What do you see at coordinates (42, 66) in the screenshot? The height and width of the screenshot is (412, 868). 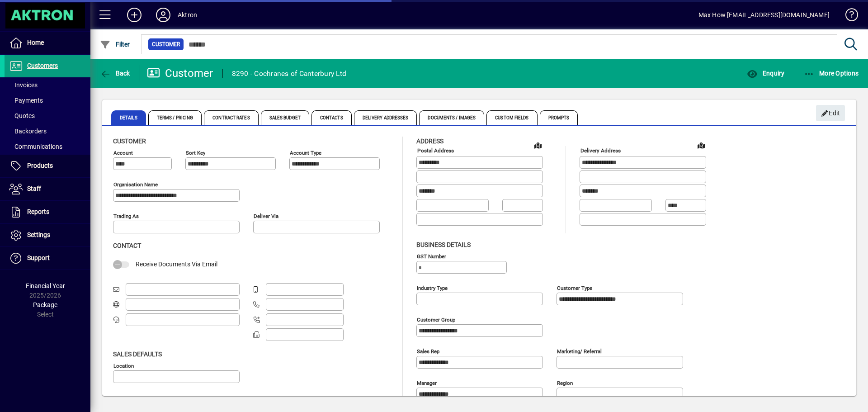 I see `span: Customers` at bounding box center [42, 66].